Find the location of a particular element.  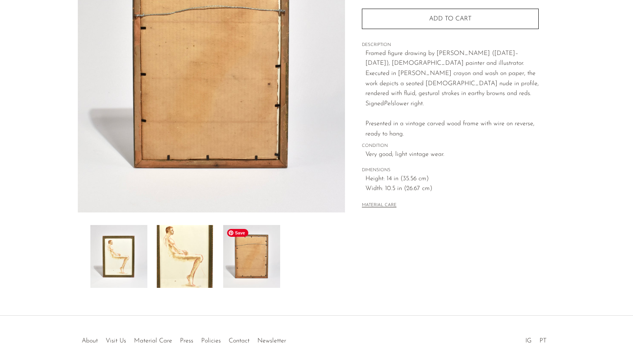

em: Pels is located at coordinates (389, 104).